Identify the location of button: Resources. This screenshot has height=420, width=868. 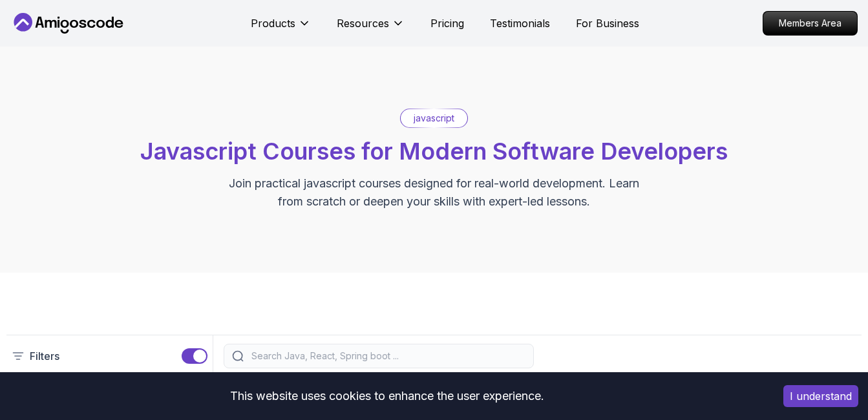
(370, 29).